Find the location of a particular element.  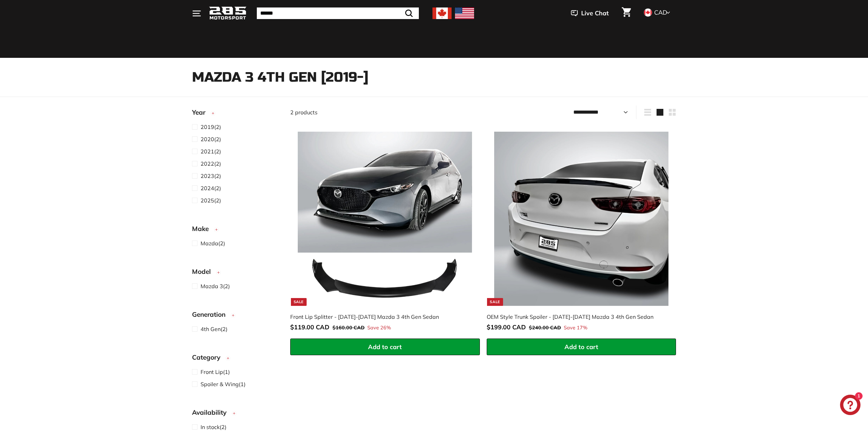

span: $199.00 CAD is located at coordinates (506, 327).